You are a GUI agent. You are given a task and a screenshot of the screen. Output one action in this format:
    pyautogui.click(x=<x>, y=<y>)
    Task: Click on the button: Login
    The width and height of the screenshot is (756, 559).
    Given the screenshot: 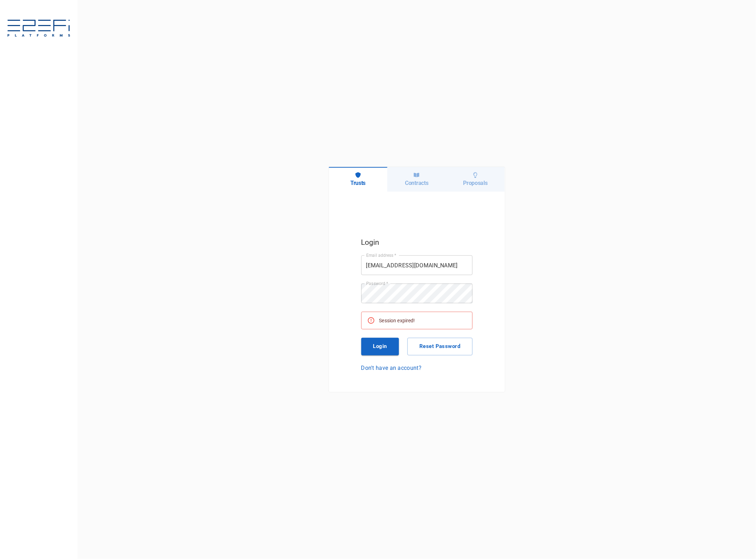 What is the action you would take?
    pyautogui.click(x=380, y=347)
    